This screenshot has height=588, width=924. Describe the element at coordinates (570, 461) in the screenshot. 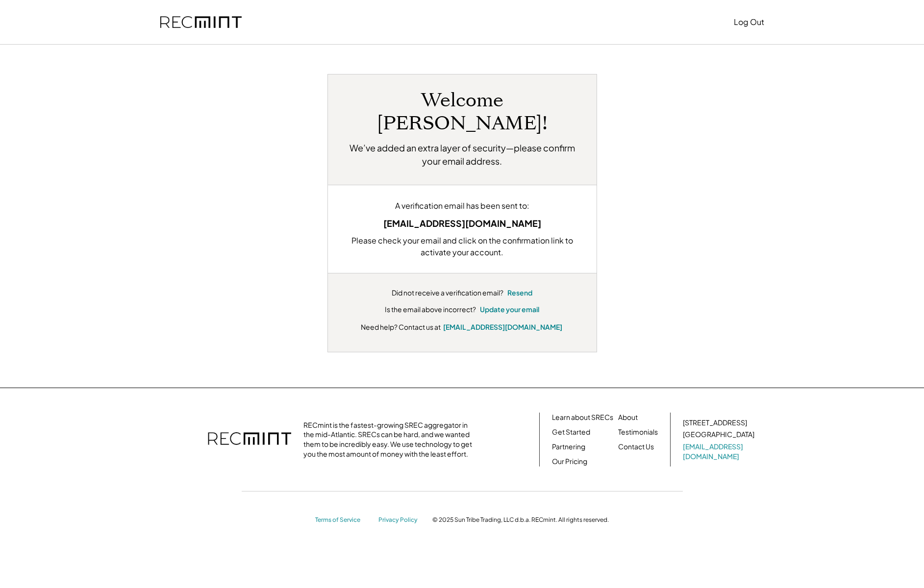

I see `a: Our Pricing` at that location.